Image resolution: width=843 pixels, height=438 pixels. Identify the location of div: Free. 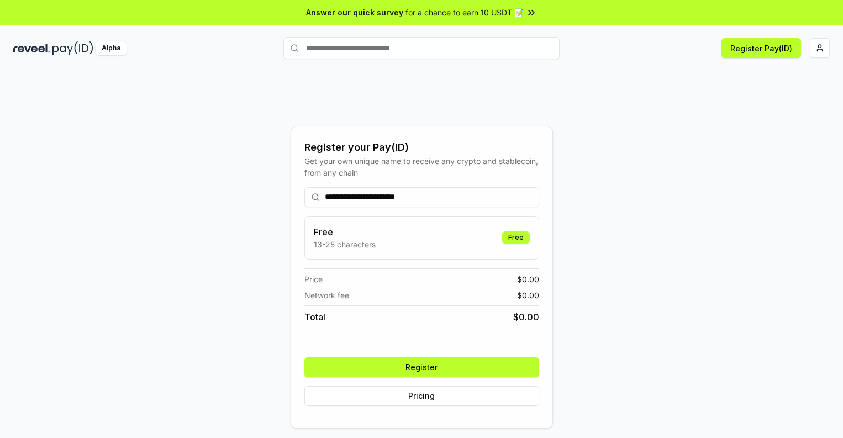
(516, 237).